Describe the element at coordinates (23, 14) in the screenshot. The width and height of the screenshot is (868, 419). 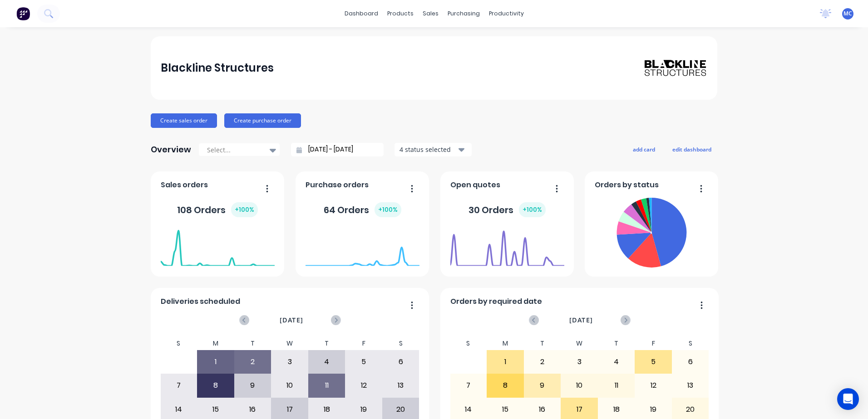
I see `img: Factory` at that location.